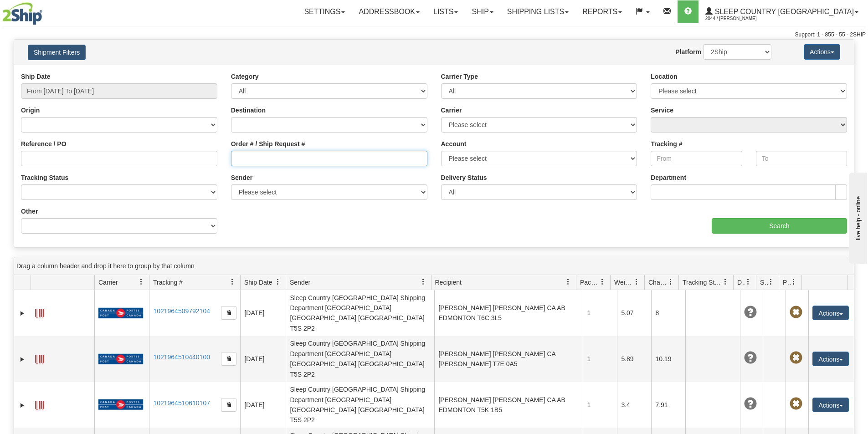 This screenshot has width=868, height=434. I want to click on a: Ship Date filter column settings, so click(278, 282).